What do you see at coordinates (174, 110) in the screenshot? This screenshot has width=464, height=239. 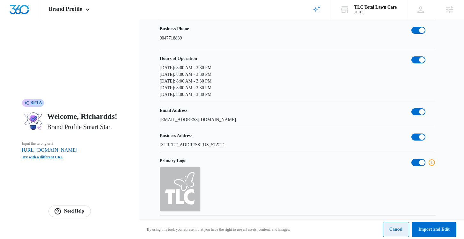 I see `p: Email Address` at bounding box center [174, 110].